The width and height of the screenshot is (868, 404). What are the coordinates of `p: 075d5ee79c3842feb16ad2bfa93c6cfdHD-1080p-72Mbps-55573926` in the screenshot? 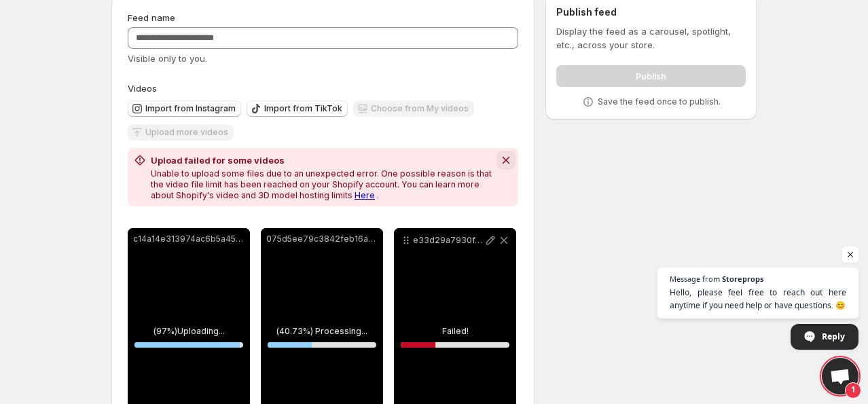 It's located at (322, 239).